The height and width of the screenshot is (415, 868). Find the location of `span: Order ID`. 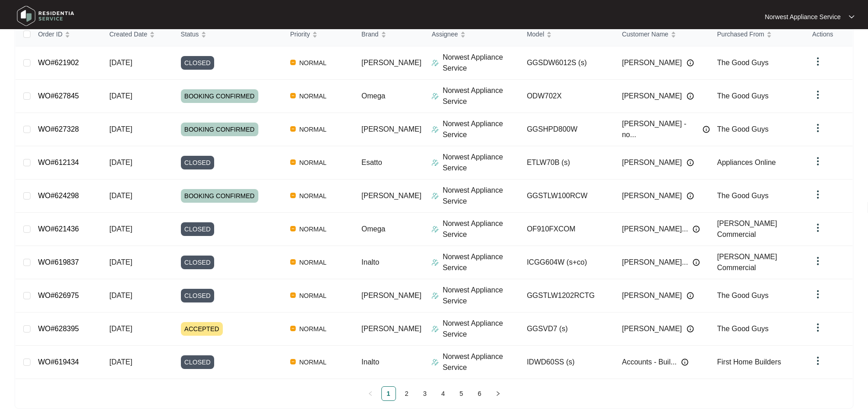

span: Order ID is located at coordinates (50, 34).